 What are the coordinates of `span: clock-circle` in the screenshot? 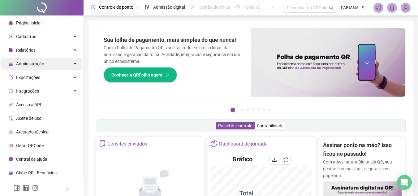 It's located at (93, 7).